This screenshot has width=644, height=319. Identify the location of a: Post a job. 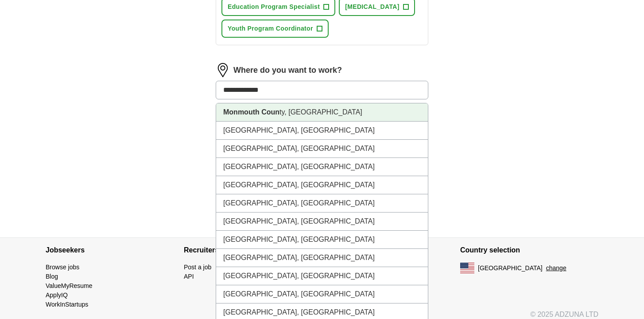
(197, 267).